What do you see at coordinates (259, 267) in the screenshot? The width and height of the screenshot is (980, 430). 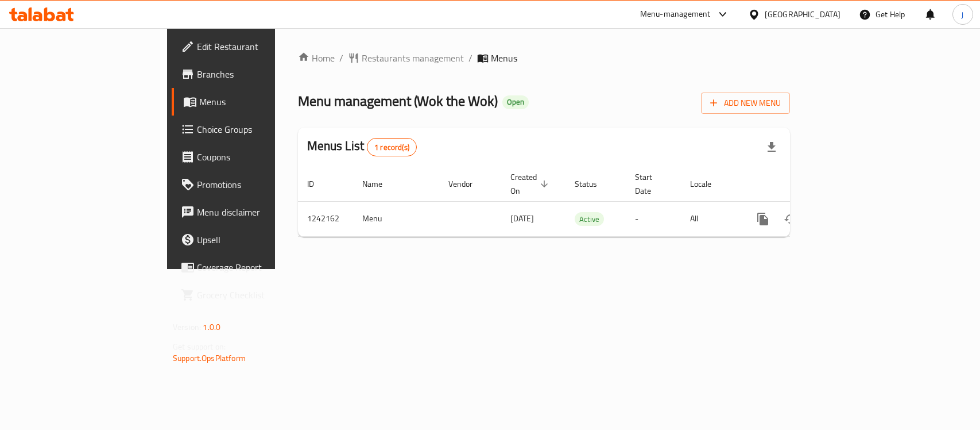 I see `span: Coverage Report` at bounding box center [259, 267].